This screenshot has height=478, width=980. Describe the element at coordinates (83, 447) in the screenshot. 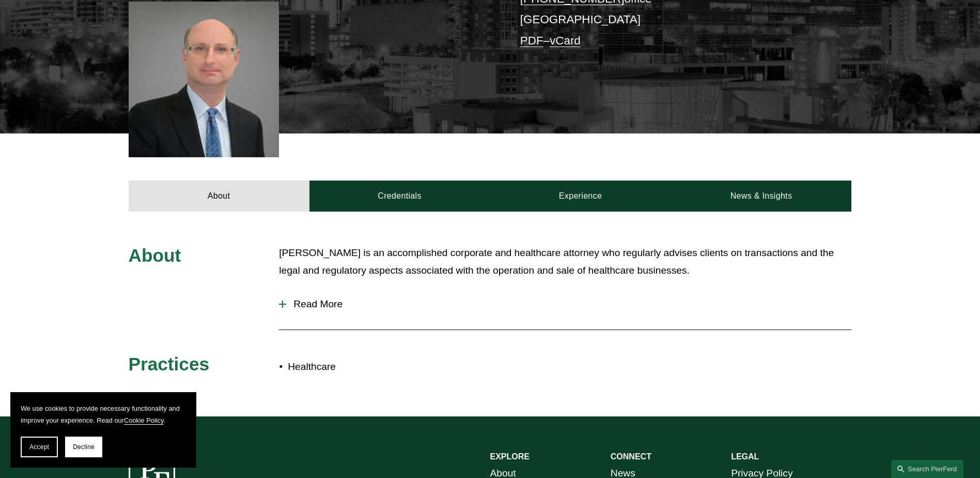

I see `span: Decline` at that location.